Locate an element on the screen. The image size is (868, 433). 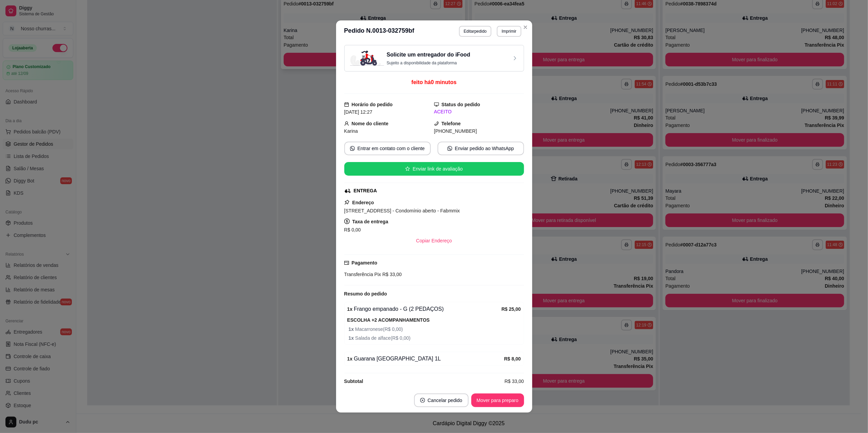
strong: Endereço is located at coordinates (363, 202).